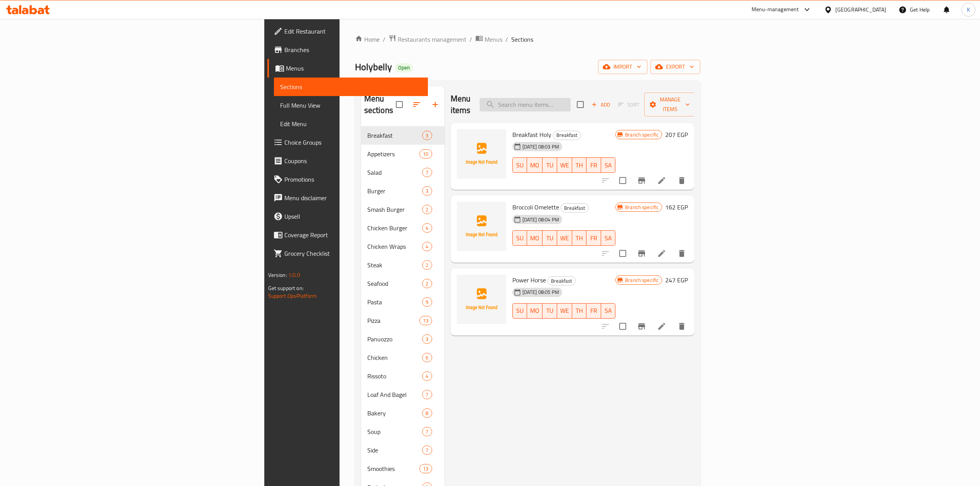 The image size is (980, 486). What do you see at coordinates (395, 191) in the screenshot?
I see `div: Burger` at bounding box center [395, 191].